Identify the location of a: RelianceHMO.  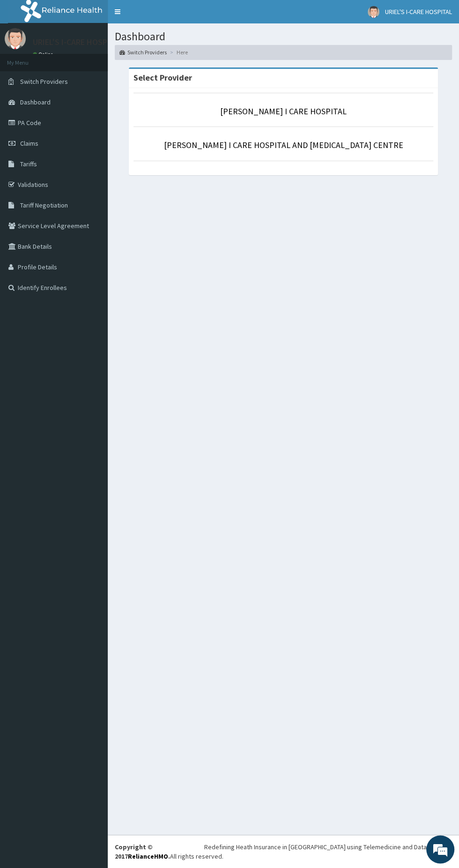
(148, 857).